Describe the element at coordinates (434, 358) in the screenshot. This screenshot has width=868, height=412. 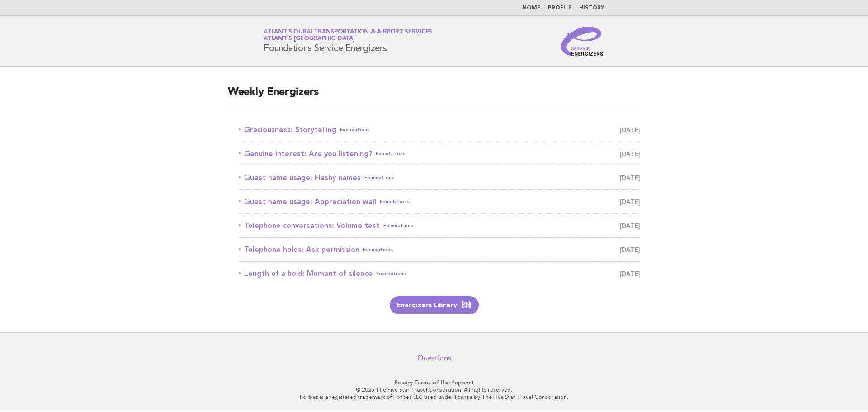
I see `a: Questions` at that location.